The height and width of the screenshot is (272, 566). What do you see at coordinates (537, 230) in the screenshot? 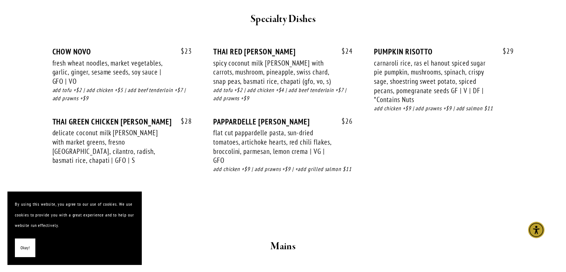
I see `div: Accessibility Menu` at bounding box center [537, 230].